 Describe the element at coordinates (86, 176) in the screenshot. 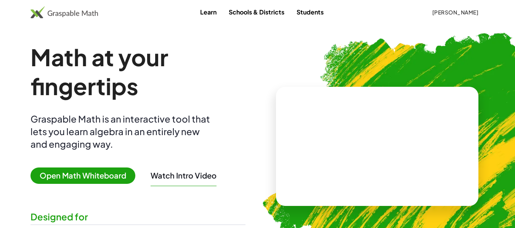

I see `a: Open Math Whiteboard` at that location.